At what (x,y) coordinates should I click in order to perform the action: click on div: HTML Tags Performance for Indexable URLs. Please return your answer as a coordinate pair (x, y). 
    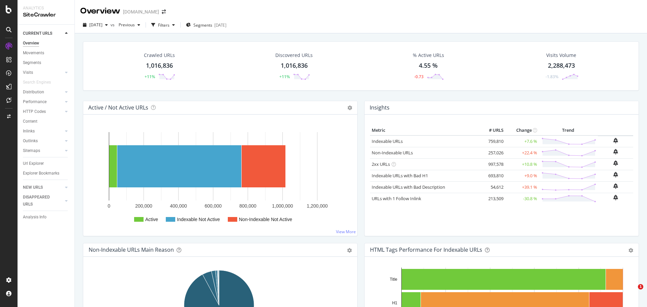
    Looking at the image, I should click on (426, 250).